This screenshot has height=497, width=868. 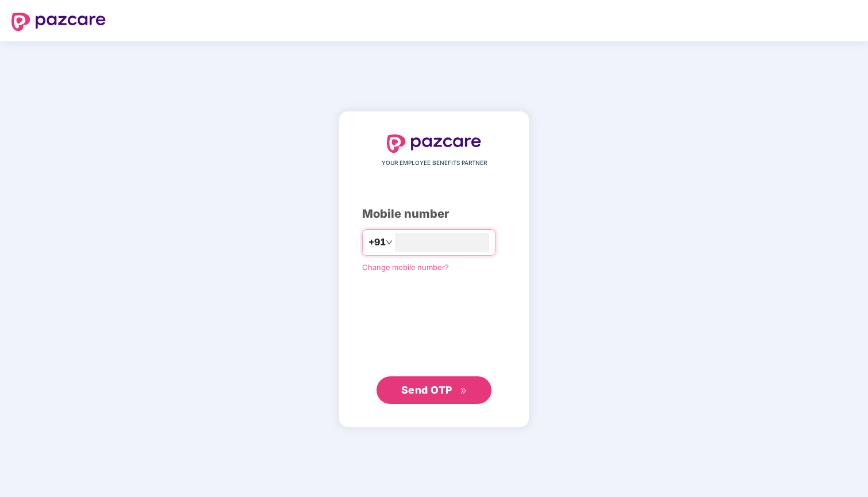 What do you see at coordinates (463, 390) in the screenshot?
I see `span: double-right` at bounding box center [463, 390].